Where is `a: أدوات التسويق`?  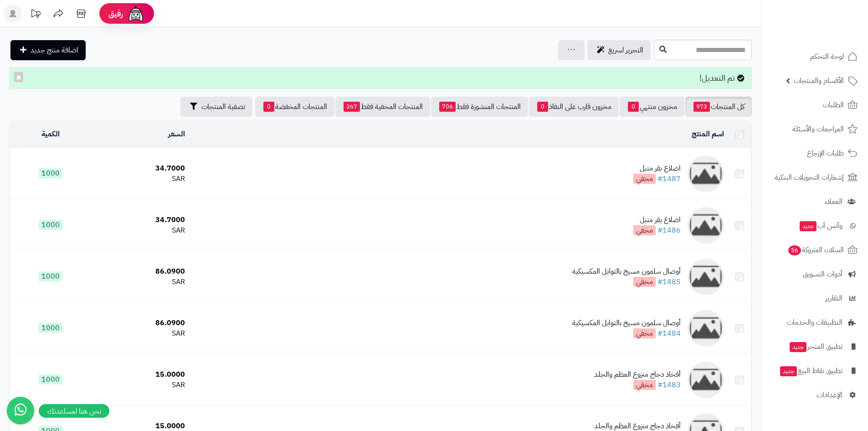 a: أدوات التسويق is located at coordinates (815, 274).